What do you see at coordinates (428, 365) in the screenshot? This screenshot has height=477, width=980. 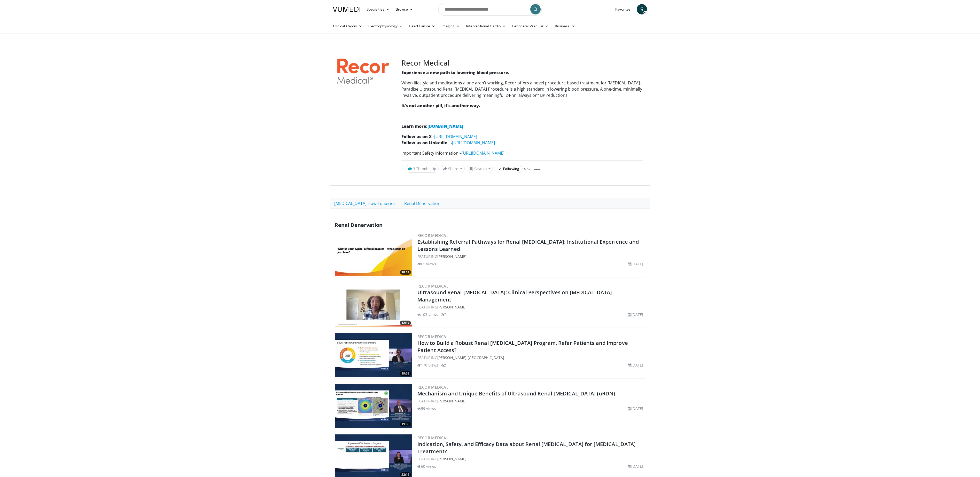 I see `li: 170 views` at bounding box center [428, 365].